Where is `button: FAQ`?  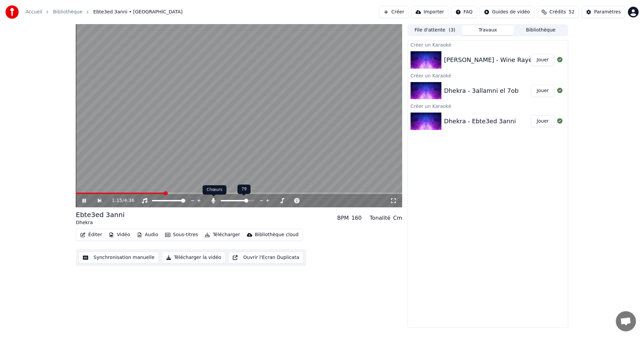 button: FAQ is located at coordinates (464, 12).